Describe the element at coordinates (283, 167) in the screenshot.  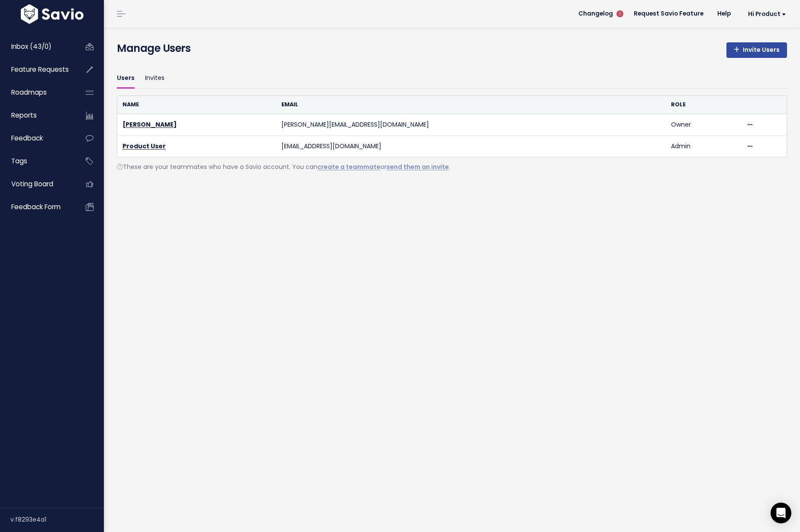
I see `span: These are your teammates who have a Savio account. You can or .` at that location.